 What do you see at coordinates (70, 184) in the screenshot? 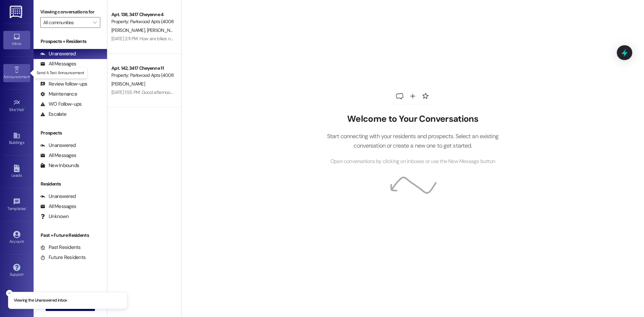
I see `div: Residents` at bounding box center [70, 184].